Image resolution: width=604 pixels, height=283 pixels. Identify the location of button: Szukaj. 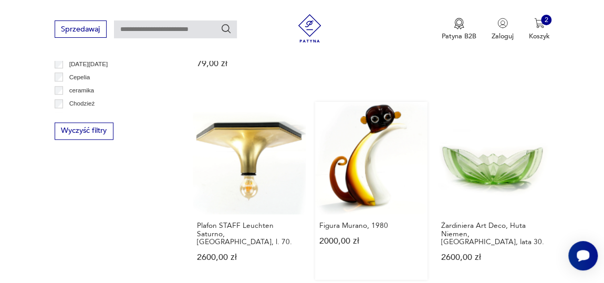
(226, 29).